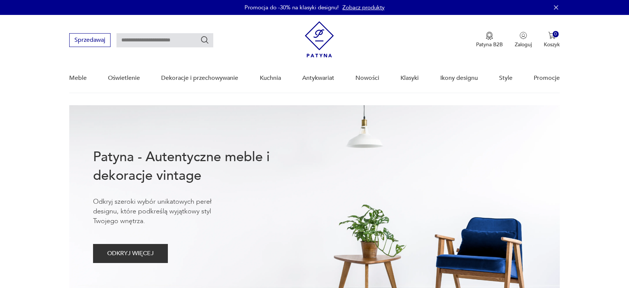 Image resolution: width=629 pixels, height=288 pixels. Describe the element at coordinates (552, 44) in the screenshot. I see `p: Koszyk` at that location.